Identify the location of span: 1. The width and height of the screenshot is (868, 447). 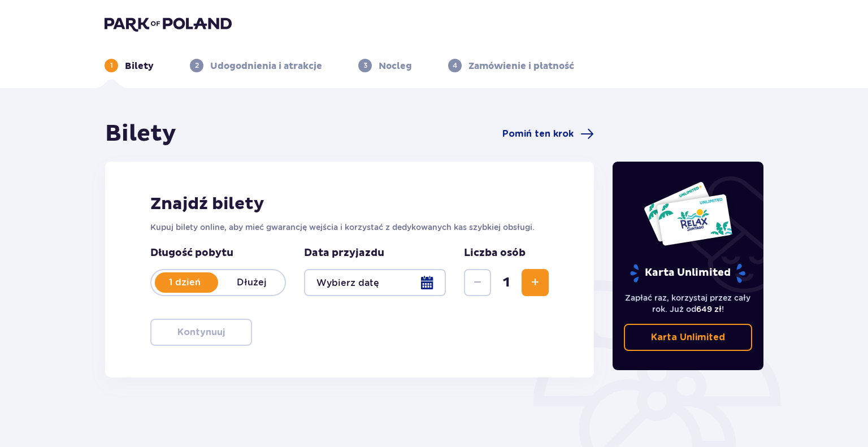
(506, 283).